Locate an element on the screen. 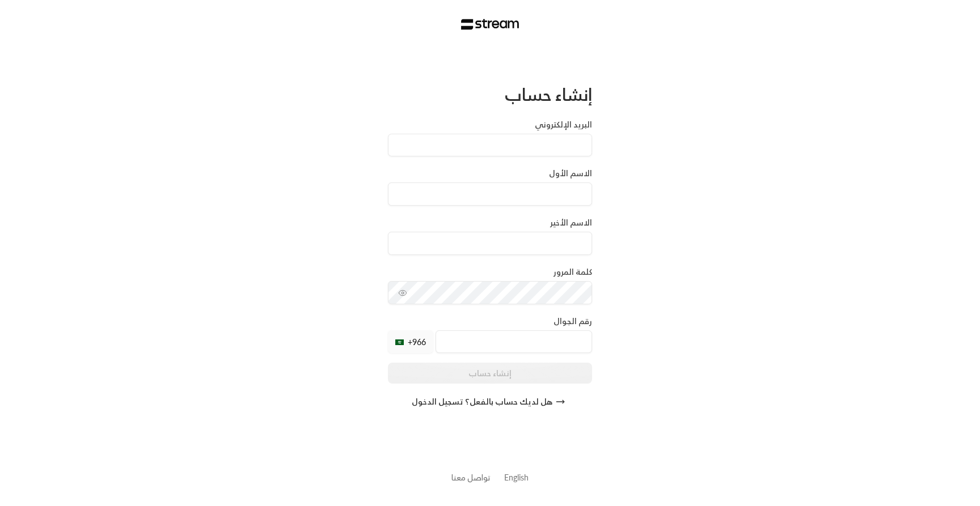 Image resolution: width=980 pixels, height=506 pixels. button: تواصل معنا is located at coordinates (471, 477).